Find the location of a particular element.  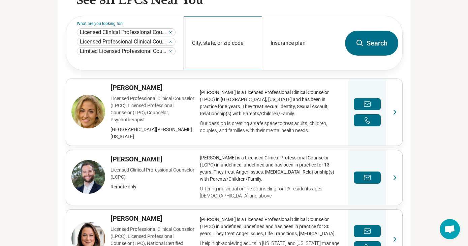

span: Licensed Professional Clinical Counselor (LPCC) is located at coordinates (124, 42).